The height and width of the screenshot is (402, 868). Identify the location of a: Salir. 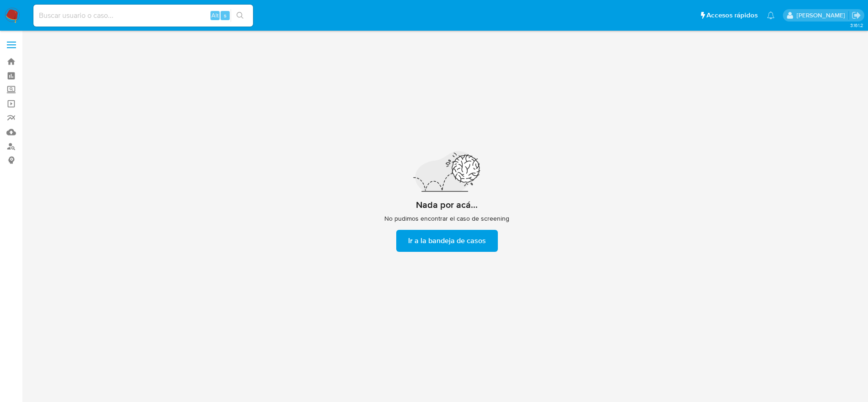
(856, 15).